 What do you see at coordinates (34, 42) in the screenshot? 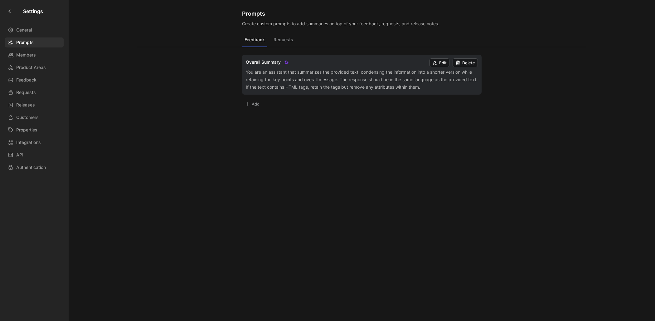
I see `a: Prompts` at bounding box center [34, 42].